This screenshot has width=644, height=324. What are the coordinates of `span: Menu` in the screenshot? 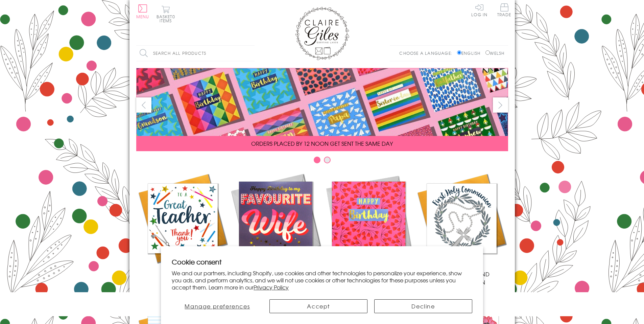 It's located at (143, 17).